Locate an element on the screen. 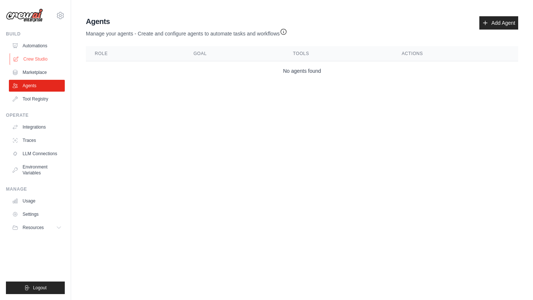 The image size is (533, 300). a: Crew Studio is located at coordinates (37, 59).